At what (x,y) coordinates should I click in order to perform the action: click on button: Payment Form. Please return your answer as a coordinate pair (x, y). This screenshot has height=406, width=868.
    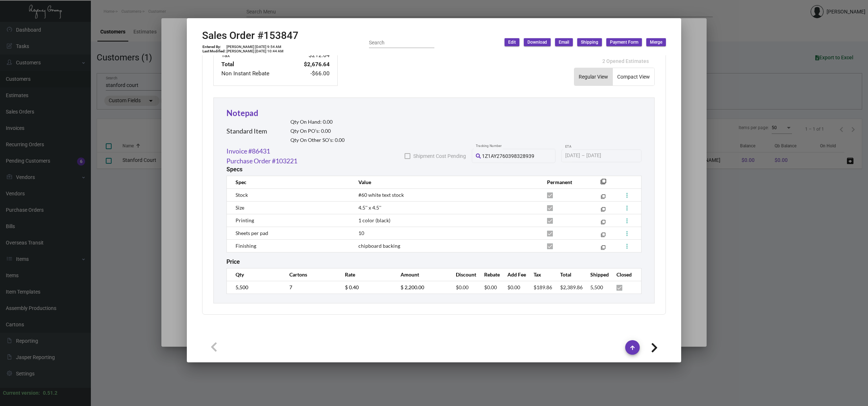
    Looking at the image, I should click on (624, 43).